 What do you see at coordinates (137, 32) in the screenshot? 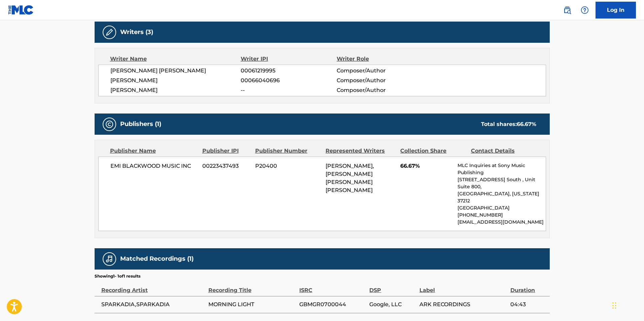
I see `h5: Writers (3)` at bounding box center [137, 32].